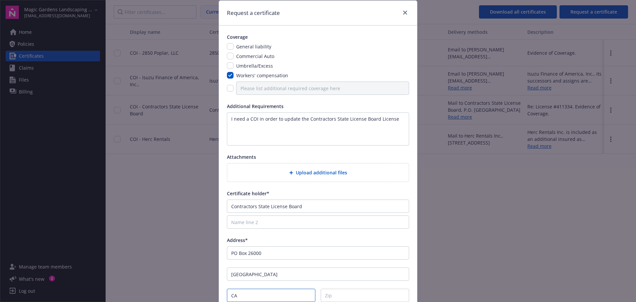 This screenshot has height=302, width=636. Describe the element at coordinates (323, 88) in the screenshot. I see `input: Please list additional required coverage here` at that location.